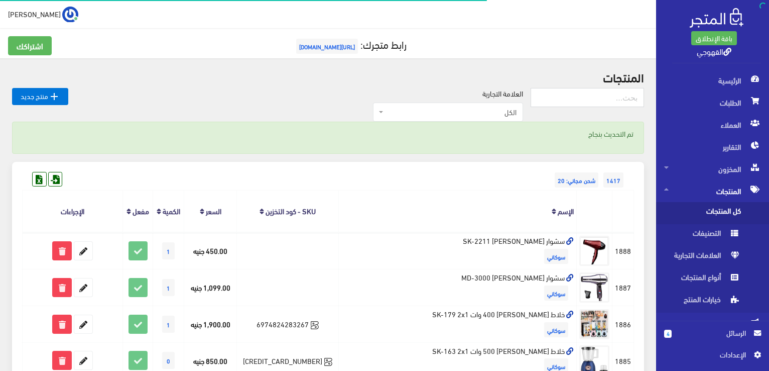  What do you see at coordinates (702, 235) in the screenshot?
I see `span: التصنيفات` at bounding box center [702, 235].